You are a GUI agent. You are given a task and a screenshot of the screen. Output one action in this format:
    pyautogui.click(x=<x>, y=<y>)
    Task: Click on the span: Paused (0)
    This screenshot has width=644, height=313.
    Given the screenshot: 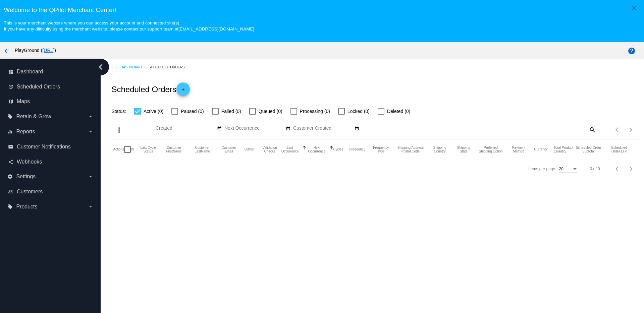 What is the action you would take?
    pyautogui.click(x=192, y=111)
    